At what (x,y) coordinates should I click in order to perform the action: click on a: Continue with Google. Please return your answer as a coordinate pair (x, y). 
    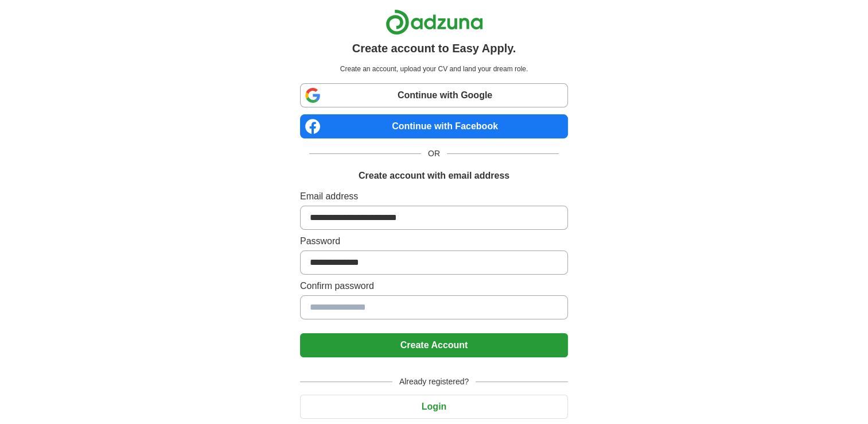
    Looking at the image, I should click on (434, 95).